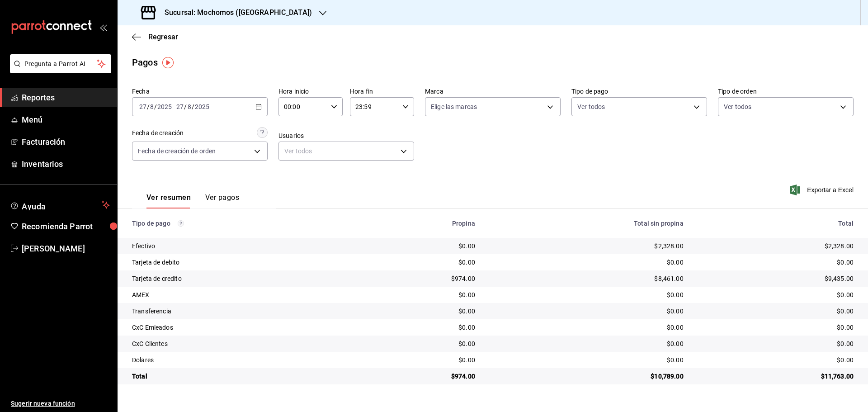 The width and height of the screenshot is (868, 412). What do you see at coordinates (222, 201) in the screenshot?
I see `button: Ver pagos` at bounding box center [222, 201].